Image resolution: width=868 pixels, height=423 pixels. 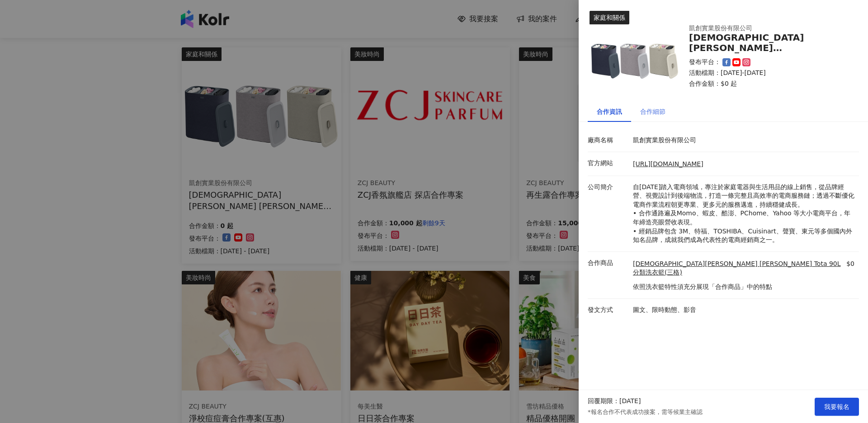 I want to click on p: 廠商名稱, so click(x=608, y=140).